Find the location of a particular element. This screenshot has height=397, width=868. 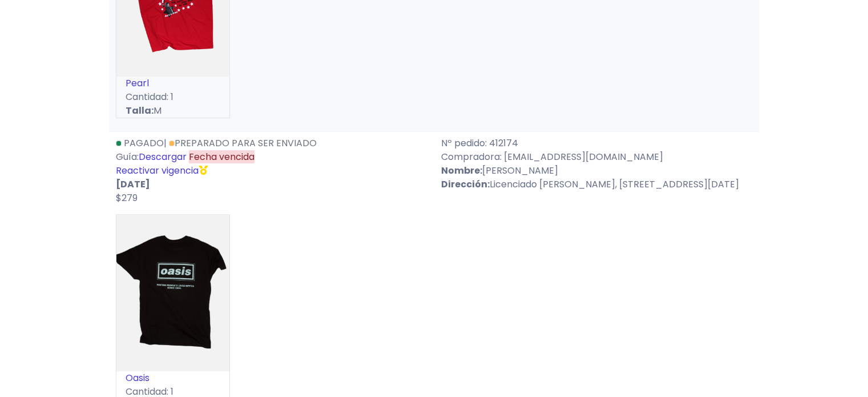

strong: Nombre: is located at coordinates (462, 170).